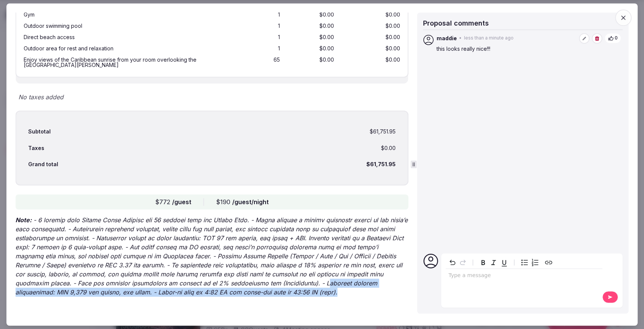  Describe the element at coordinates (494, 263) in the screenshot. I see `button: Italic` at that location.